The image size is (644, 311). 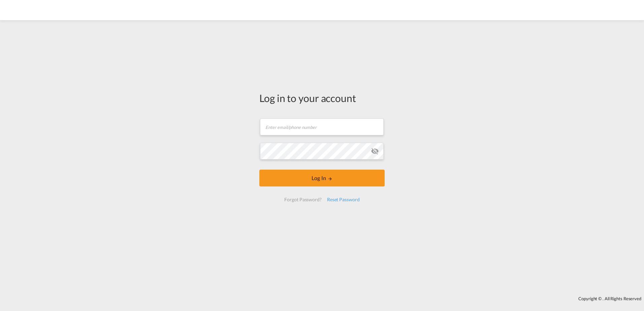 I want to click on div: Reset Password, so click(x=343, y=199).